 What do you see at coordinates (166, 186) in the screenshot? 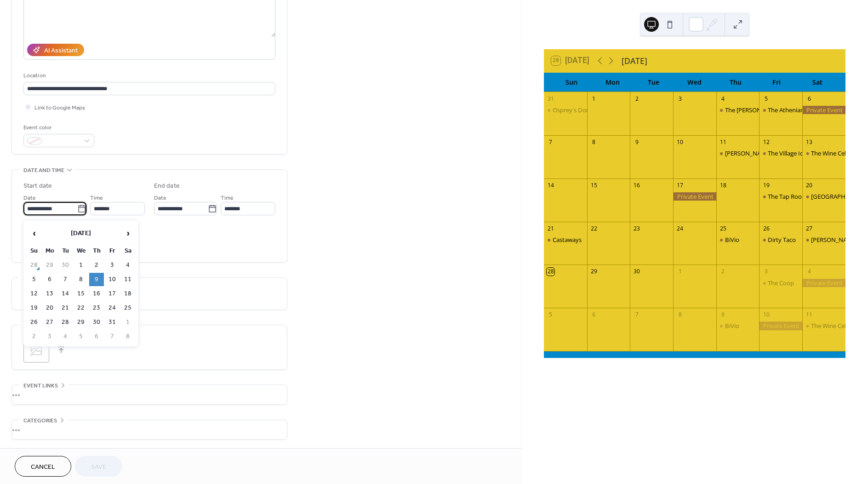
I see `div: End date` at bounding box center [166, 186].